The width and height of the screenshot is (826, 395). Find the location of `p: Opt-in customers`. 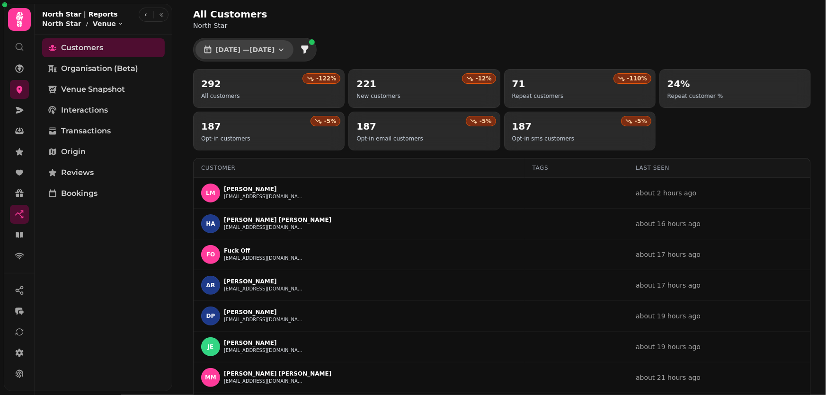

p: Opt-in customers is located at coordinates (226, 139).